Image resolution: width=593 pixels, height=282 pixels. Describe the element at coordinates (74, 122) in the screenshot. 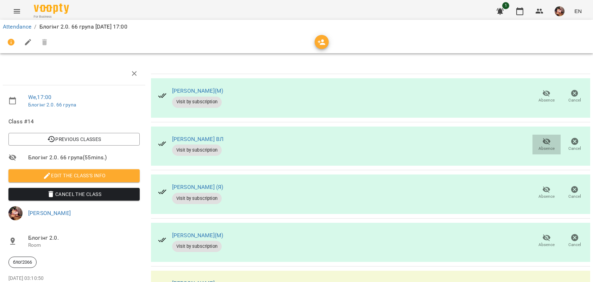

I see `span: Class #14` at that location.